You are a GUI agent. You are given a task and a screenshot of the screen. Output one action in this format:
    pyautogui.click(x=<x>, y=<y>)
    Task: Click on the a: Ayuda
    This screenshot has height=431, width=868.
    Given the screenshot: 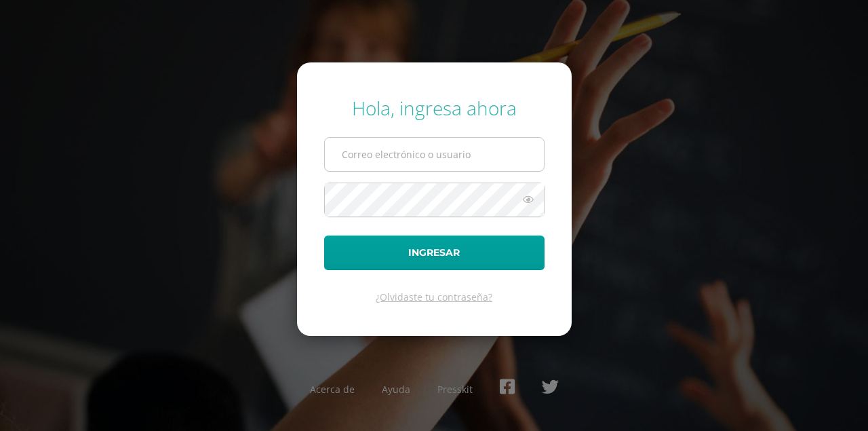 What is the action you would take?
    pyautogui.click(x=396, y=388)
    